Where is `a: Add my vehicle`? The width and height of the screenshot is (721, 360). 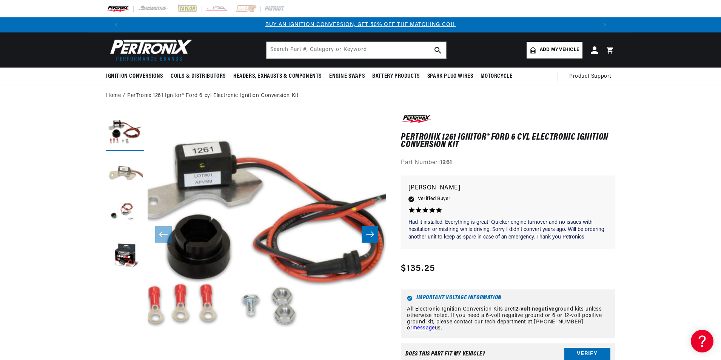 a: Add my vehicle is located at coordinates (554, 50).